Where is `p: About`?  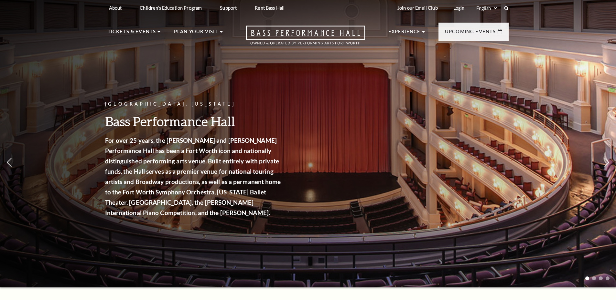
p: About is located at coordinates (115, 8).